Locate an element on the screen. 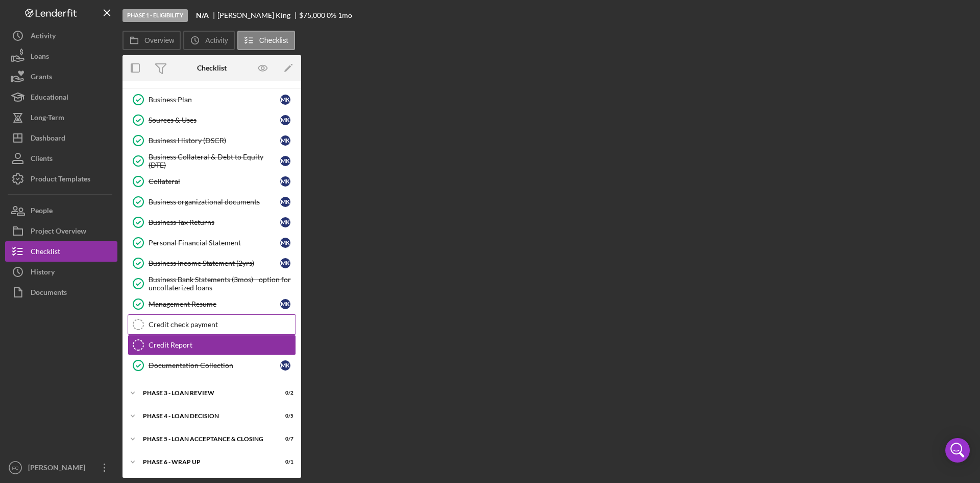  div: Documents is located at coordinates (48, 294).